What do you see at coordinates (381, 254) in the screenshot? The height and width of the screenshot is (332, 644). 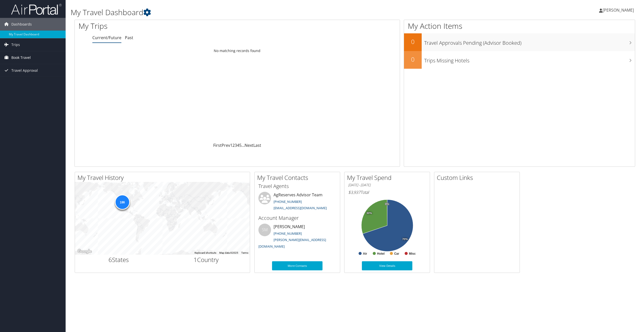 I see `text: Hotel` at bounding box center [381, 254].